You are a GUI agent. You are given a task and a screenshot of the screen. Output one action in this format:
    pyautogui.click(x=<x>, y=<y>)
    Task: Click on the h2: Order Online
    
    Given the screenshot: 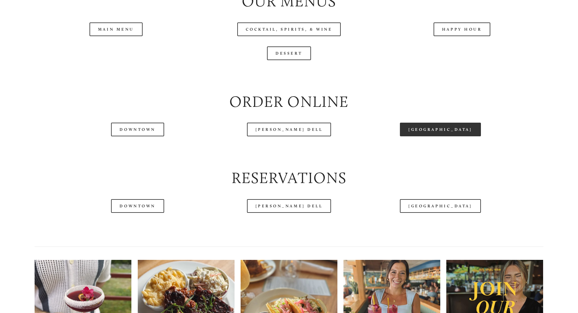 What is the action you would take?
    pyautogui.click(x=289, y=102)
    